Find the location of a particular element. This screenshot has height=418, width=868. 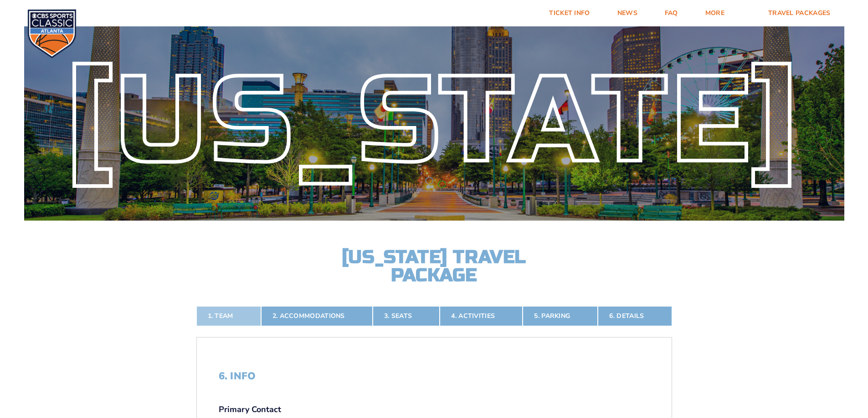

img: CBS Sports Classic is located at coordinates (52, 34).